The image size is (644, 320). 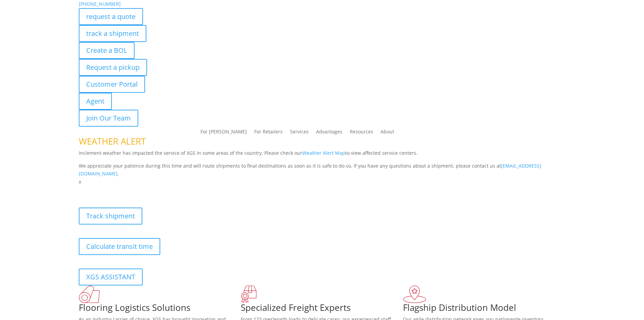 I want to click on a: track a shipment, so click(x=113, y=34).